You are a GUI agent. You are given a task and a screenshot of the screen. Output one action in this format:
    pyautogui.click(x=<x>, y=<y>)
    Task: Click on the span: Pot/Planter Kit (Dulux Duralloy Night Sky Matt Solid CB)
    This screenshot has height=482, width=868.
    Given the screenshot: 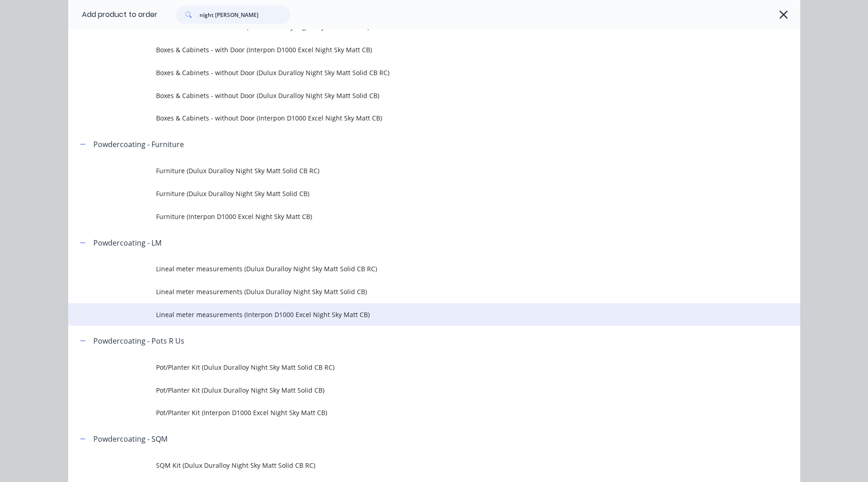 What is the action you would take?
    pyautogui.click(x=414, y=390)
    